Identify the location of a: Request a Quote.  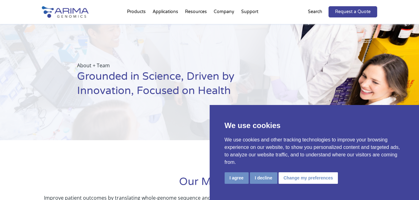
(353, 12).